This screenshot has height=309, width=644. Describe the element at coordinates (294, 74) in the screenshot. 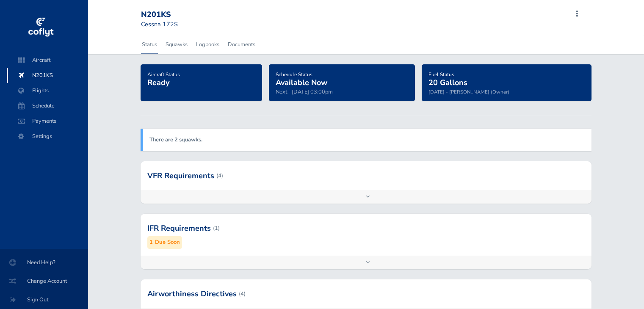

I see `span: Schedule Status` at that location.